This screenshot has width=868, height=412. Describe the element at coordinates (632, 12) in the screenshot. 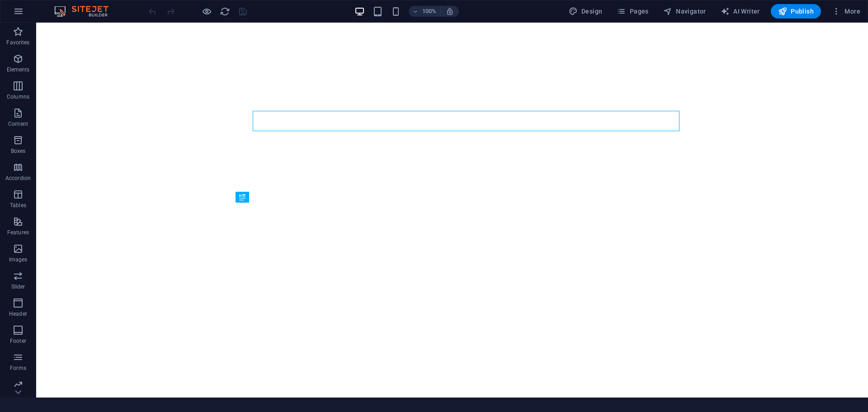

I see `span: Pages` at that location.